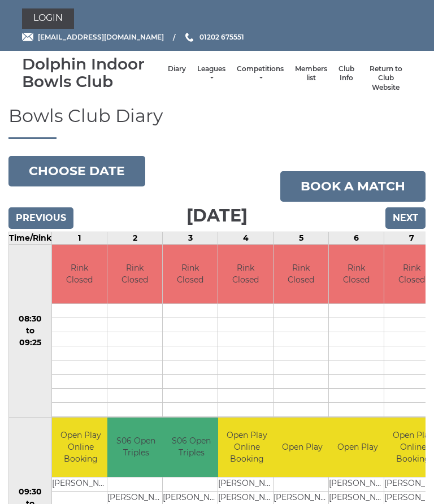 The width and height of the screenshot is (434, 504). Describe the element at coordinates (353, 187) in the screenshot. I see `a: Book a match` at that location.